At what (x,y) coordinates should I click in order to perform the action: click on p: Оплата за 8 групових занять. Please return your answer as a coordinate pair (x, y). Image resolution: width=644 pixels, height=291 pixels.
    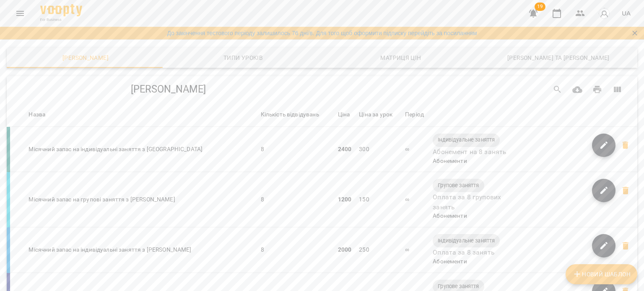
    Looking at the image, I should click on (475, 202).